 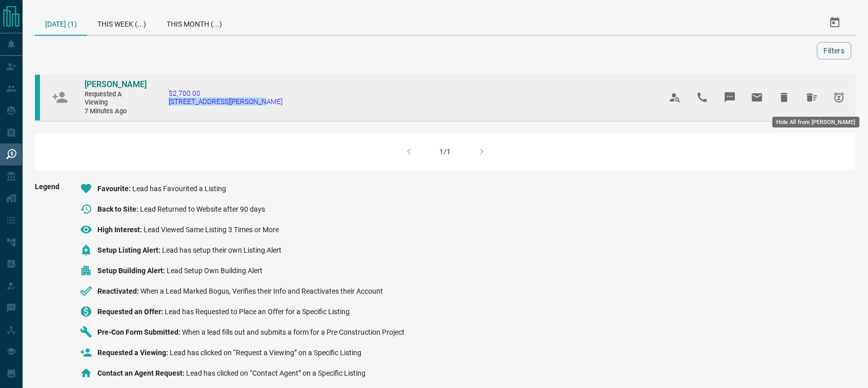 What do you see at coordinates (834, 51) in the screenshot?
I see `button: Filters` at bounding box center [834, 51].